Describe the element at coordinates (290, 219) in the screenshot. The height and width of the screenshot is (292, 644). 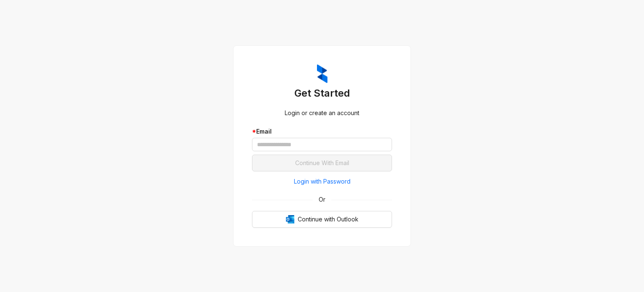
I see `img: Outlook` at that location.